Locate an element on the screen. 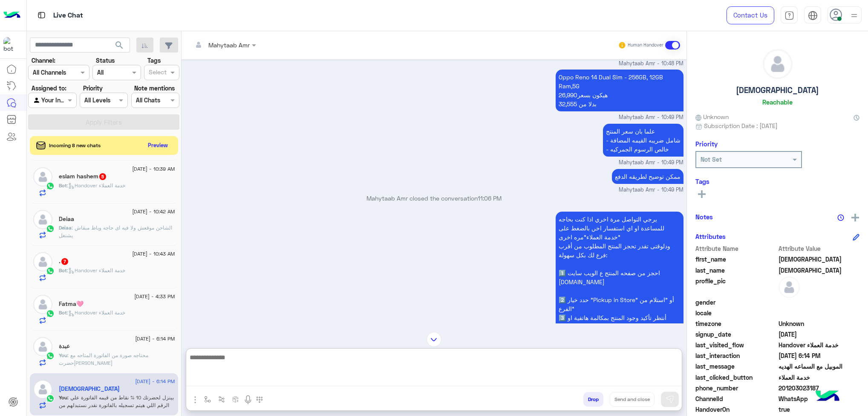 The width and height of the screenshot is (868, 416). img: hulul-logo.png is located at coordinates (827, 396).